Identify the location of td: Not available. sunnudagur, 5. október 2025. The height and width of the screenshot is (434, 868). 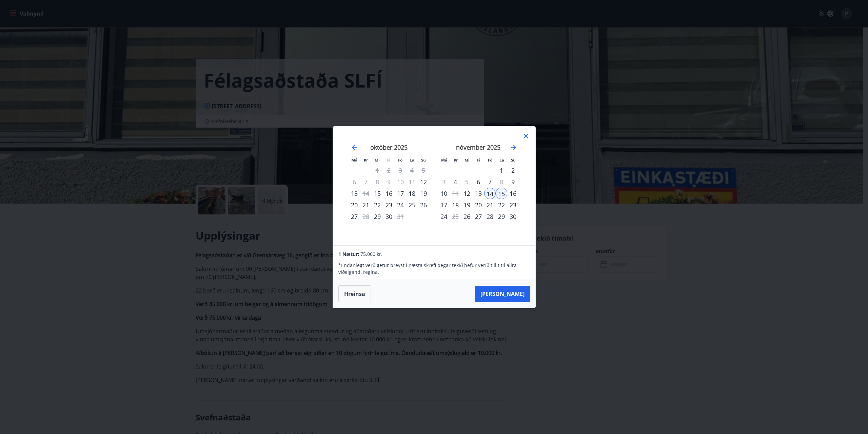
(424, 171).